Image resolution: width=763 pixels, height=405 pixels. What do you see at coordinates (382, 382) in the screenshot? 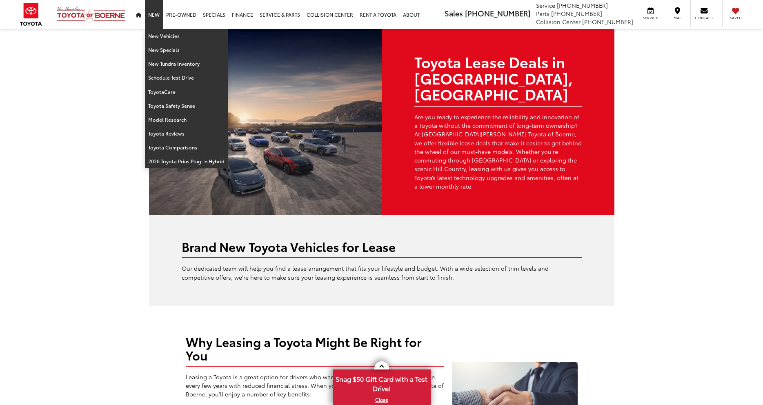
I see `span: Snag $50 Gift Card with a Test Drive!` at bounding box center [382, 382].